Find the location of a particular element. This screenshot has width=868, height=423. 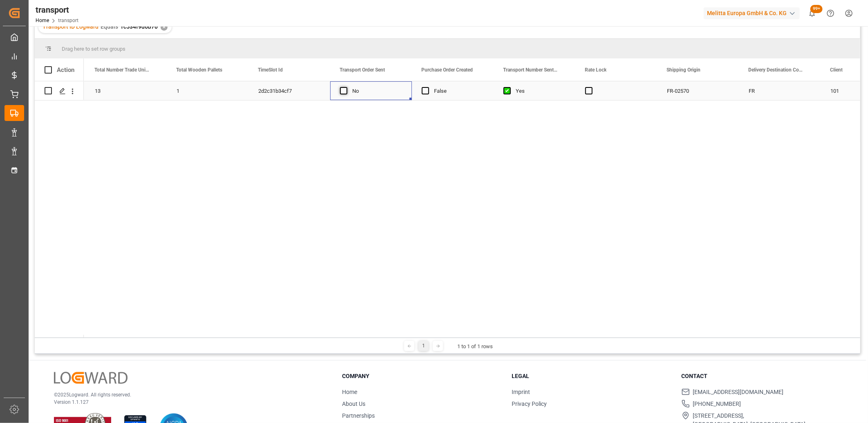

div: FR is located at coordinates (780, 90).